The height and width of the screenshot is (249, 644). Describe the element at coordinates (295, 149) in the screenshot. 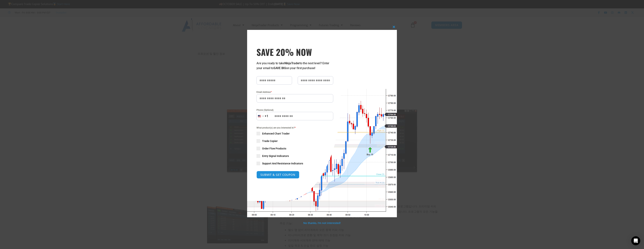

I see `label: Order Flow Products` at that location.